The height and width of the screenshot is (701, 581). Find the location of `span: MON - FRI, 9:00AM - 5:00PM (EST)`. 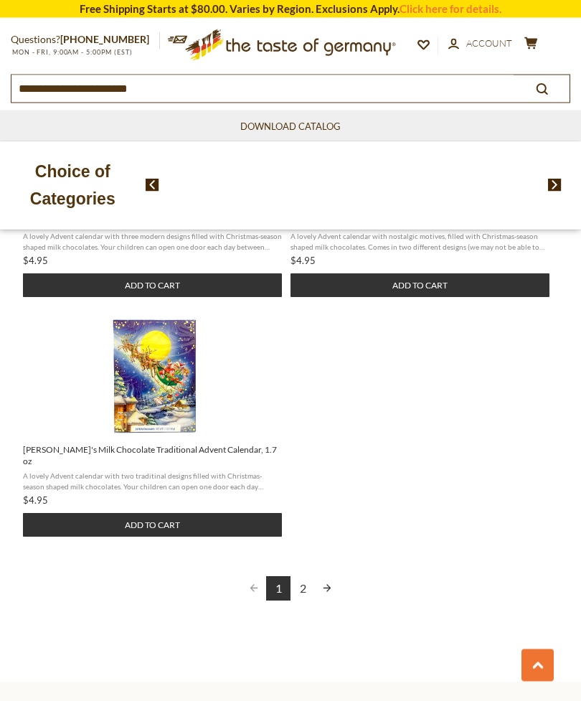

span: MON - FRI, 9:00AM - 5:00PM (EST) is located at coordinates (72, 52).